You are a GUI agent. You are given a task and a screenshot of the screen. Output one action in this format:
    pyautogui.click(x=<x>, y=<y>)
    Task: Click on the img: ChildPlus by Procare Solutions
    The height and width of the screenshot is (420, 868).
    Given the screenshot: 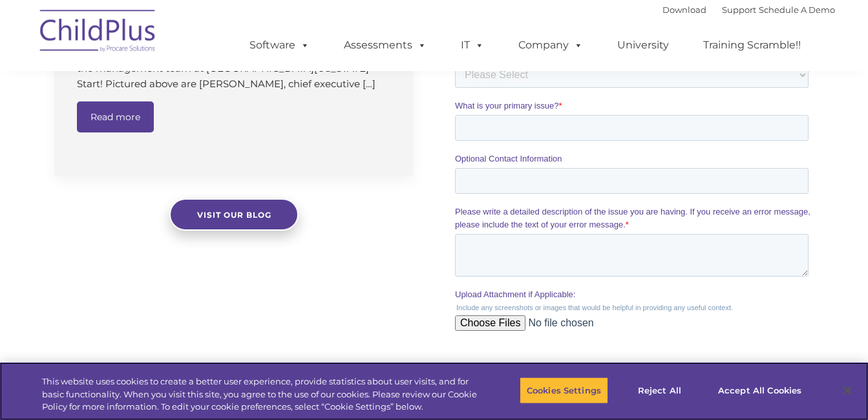 What is the action you would take?
    pyautogui.click(x=98, y=33)
    